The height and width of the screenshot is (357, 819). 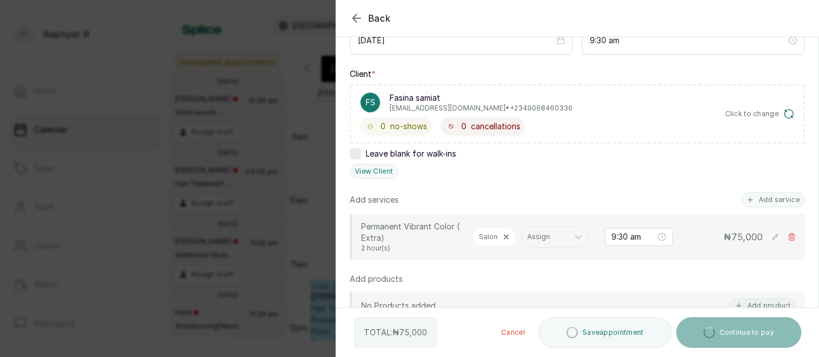 I want to click on p: Add services, so click(x=374, y=200).